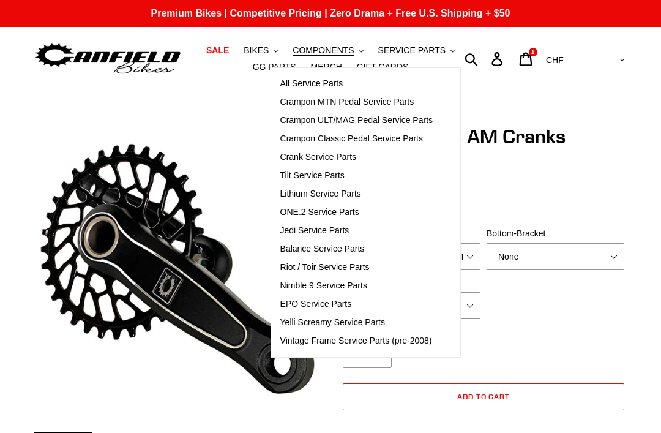  Describe the element at coordinates (357, 121) in the screenshot. I see `a: Crampon ULT/MAG Pedal Service Parts` at that location.